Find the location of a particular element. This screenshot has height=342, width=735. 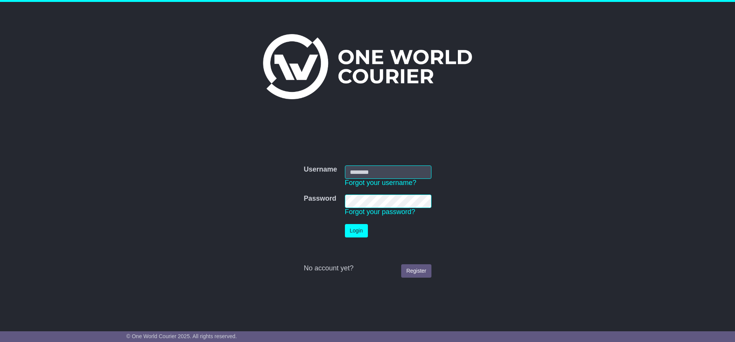

a: Forgot your password? is located at coordinates (380, 212).